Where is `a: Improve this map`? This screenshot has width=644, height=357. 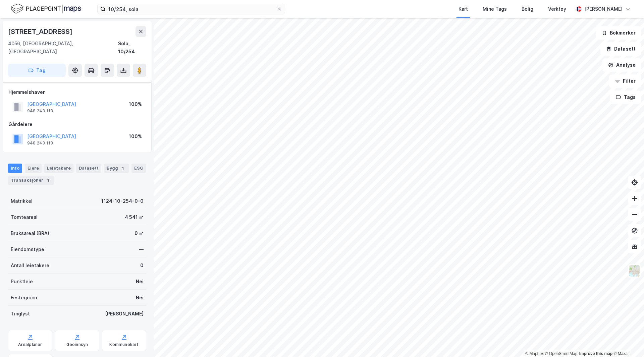
a: Improve this map is located at coordinates (596, 353).